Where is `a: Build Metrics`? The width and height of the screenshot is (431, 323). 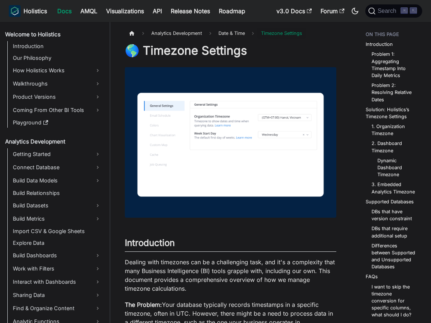
a: Build Metrics is located at coordinates (57, 219).